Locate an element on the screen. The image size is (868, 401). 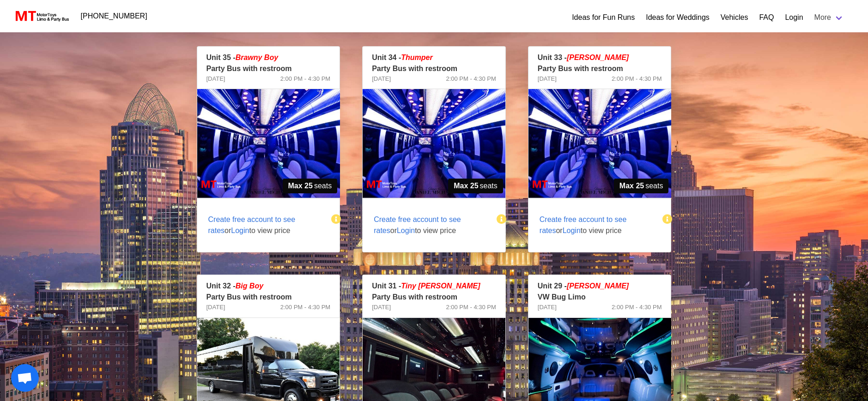
img: 33%2002.jpg is located at coordinates (600, 144).